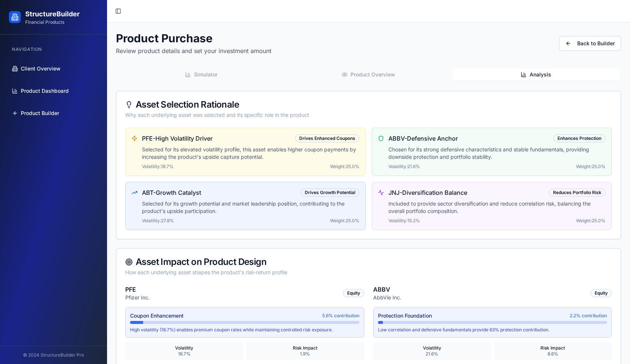 Image resolution: width=630 pixels, height=364 pixels. Describe the element at coordinates (497, 207) in the screenshot. I see `p: Included to provide sector diversification and reduce correlation risk, balancing the overall por...` at that location.